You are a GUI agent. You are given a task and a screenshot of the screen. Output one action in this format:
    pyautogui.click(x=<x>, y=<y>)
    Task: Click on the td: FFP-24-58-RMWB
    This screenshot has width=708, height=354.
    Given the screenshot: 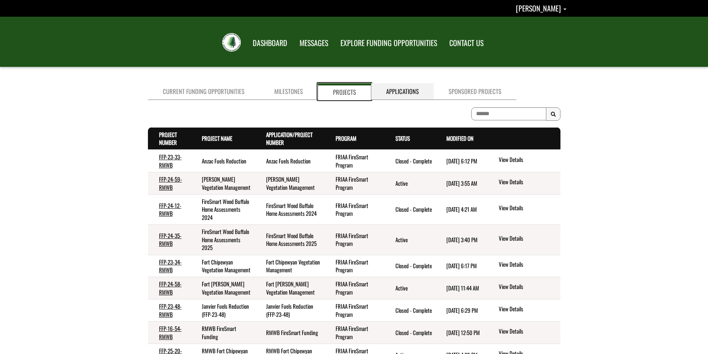 What is the action you would take?
    pyautogui.click(x=170, y=289)
    